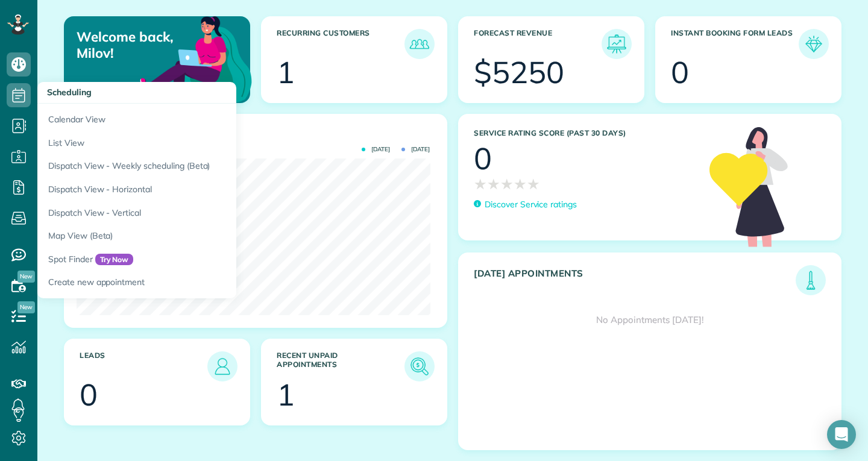  What do you see at coordinates (188, 259) in the screenshot?
I see `a: Spot FinderTry Now` at bounding box center [188, 259].